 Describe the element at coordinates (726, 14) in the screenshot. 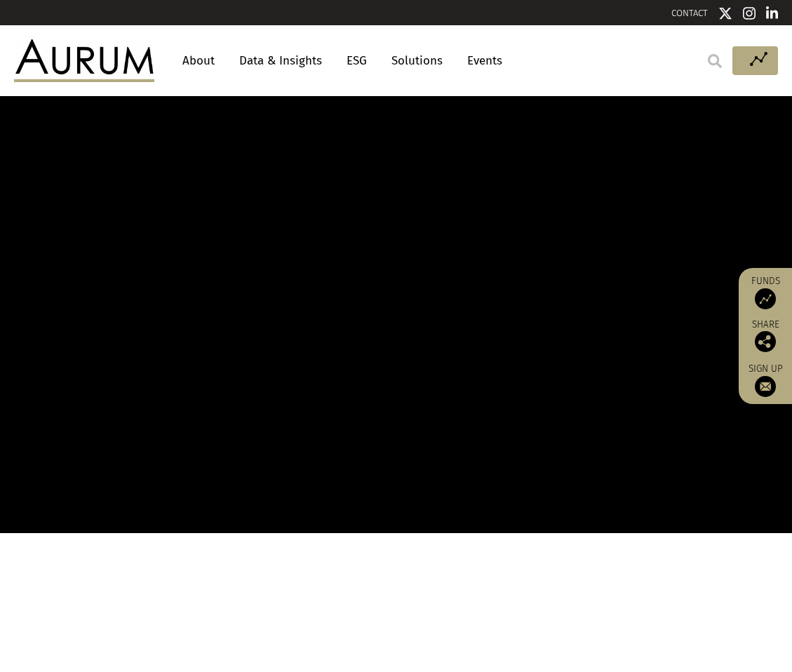

I see `img: Twitter icon` at that location.